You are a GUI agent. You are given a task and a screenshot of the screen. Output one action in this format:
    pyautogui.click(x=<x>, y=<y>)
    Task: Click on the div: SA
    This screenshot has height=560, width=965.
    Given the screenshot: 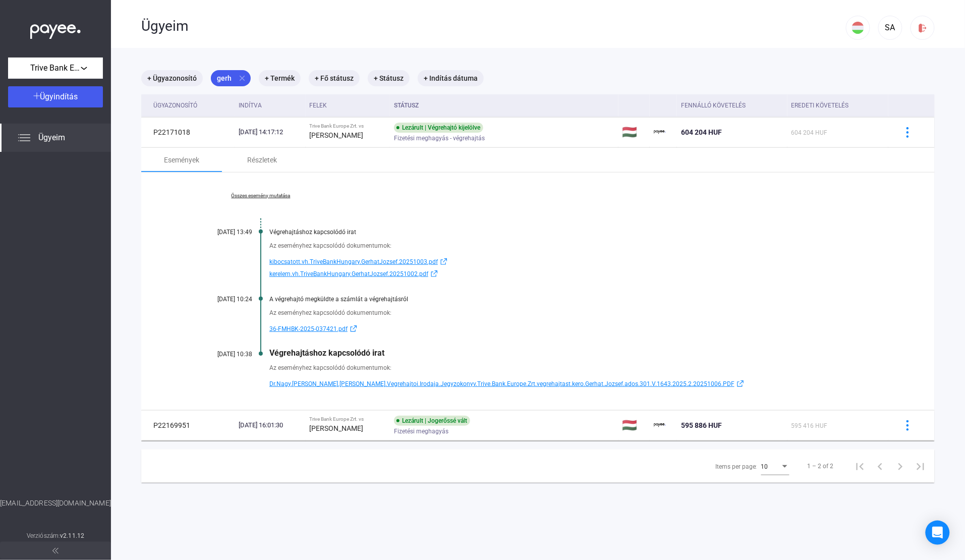 What is the action you would take?
    pyautogui.click(x=890, y=28)
    